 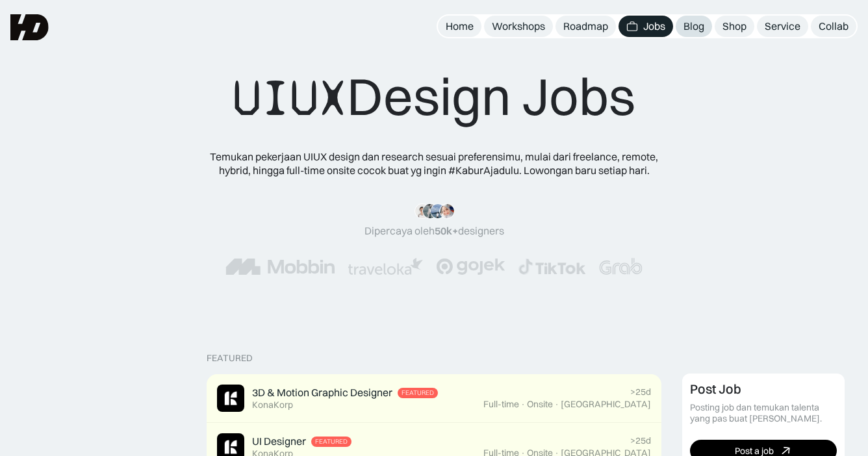 What do you see at coordinates (694, 26) in the screenshot?
I see `a: Blog` at bounding box center [694, 26].